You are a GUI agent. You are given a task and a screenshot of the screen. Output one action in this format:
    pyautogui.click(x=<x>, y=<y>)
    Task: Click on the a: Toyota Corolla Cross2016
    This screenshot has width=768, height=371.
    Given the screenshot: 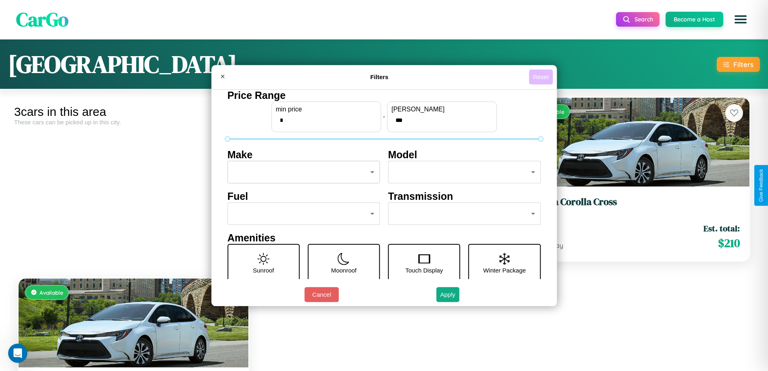 What is the action you would take?
    pyautogui.click(x=635, y=206)
    